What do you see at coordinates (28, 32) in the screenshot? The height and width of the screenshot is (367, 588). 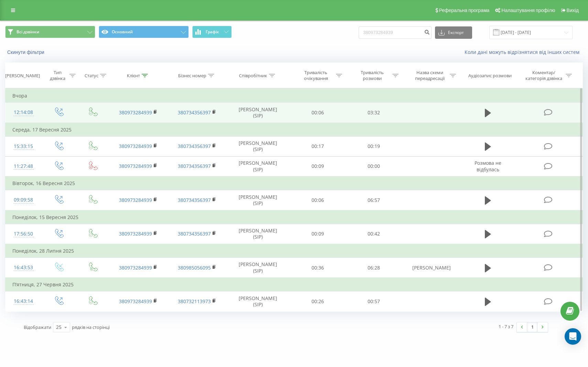 I see `span: Всі дзвінки` at bounding box center [28, 32].